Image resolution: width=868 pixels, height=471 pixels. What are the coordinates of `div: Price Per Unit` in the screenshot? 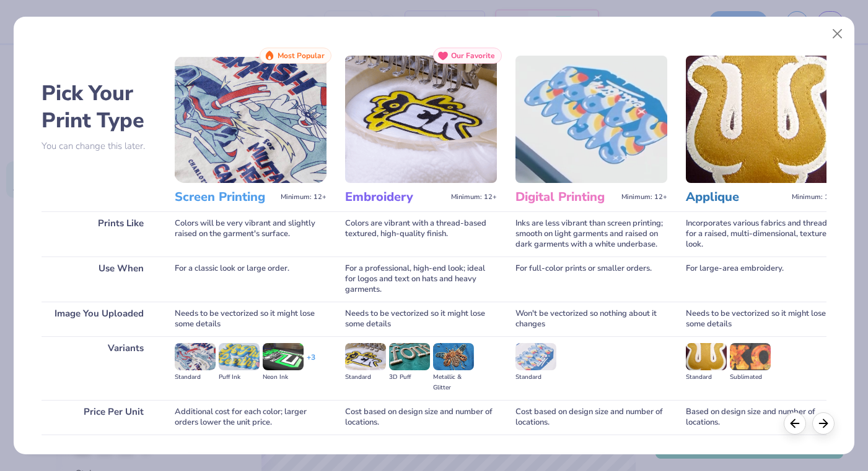 It's located at (99, 418).